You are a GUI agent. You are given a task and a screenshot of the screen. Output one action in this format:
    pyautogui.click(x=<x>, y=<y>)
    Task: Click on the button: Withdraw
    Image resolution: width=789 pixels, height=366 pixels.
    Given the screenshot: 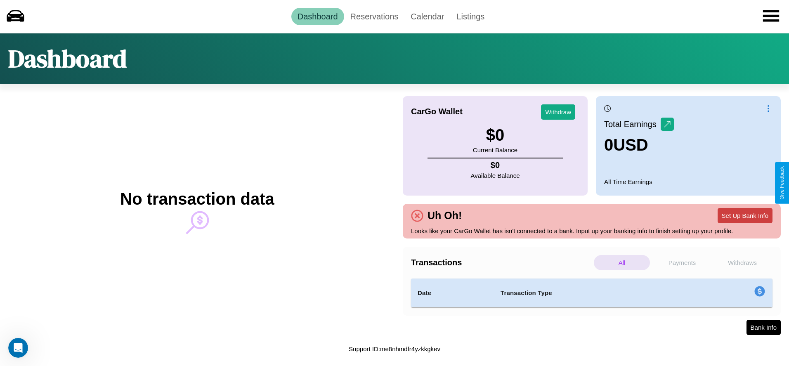 What is the action you would take?
    pyautogui.click(x=558, y=112)
    